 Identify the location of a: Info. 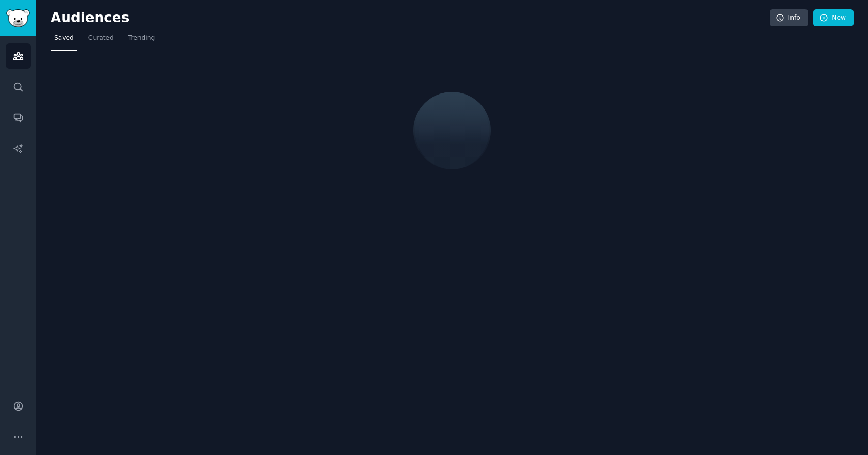
(789, 18).